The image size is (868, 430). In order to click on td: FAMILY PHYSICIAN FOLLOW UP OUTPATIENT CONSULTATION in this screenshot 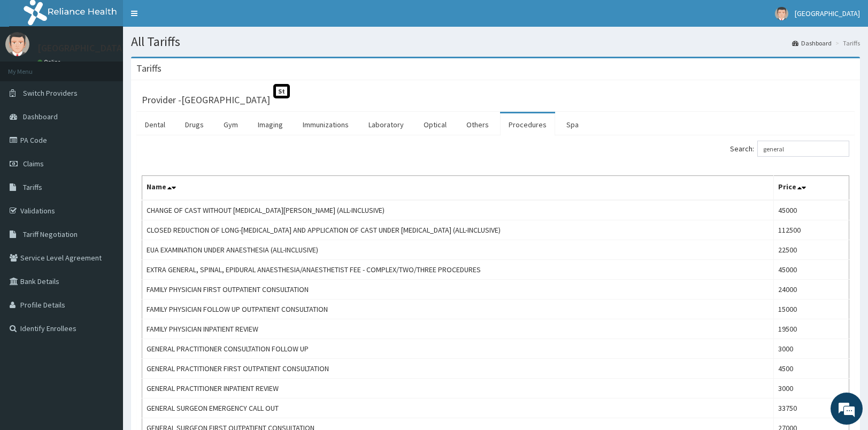, I will do `click(458, 309)`.